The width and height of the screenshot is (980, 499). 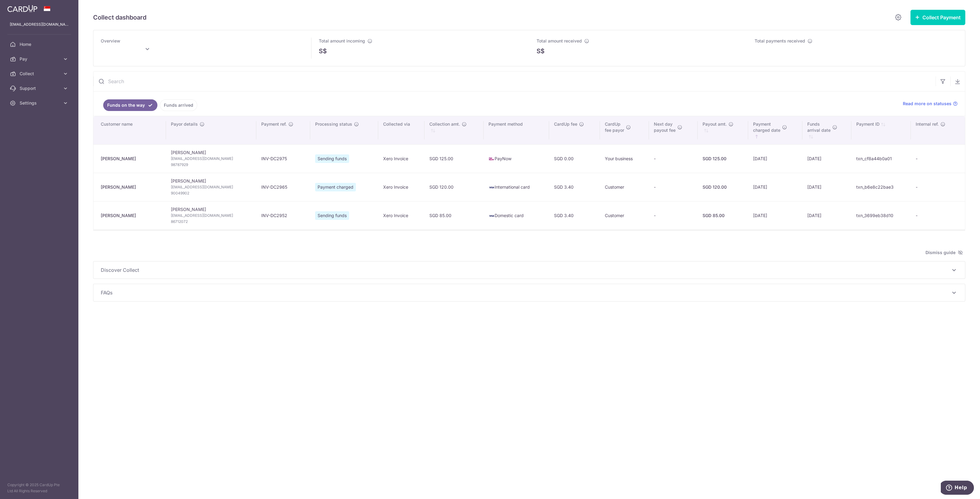 I want to click on span: Internal ref., so click(x=927, y=125).